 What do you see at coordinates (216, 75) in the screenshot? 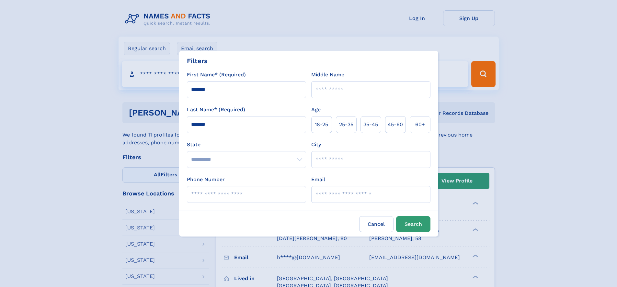
I see `label: First Name* (Required)` at bounding box center [216, 75].